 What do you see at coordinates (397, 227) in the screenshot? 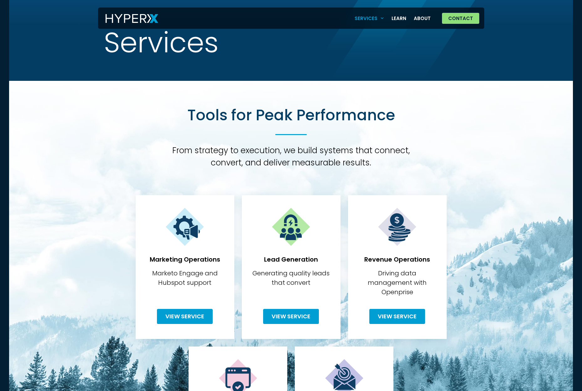
I see `img: Services 5` at bounding box center [397, 227].